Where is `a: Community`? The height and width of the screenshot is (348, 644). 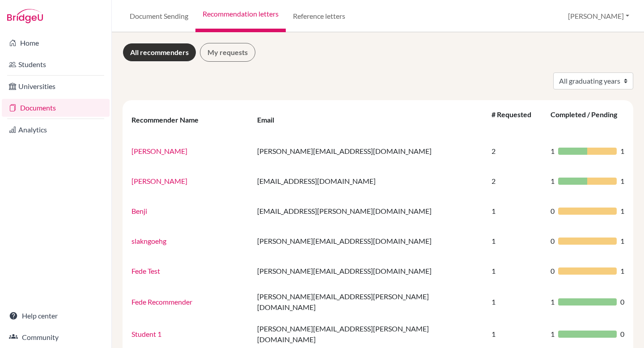 a: Community is located at coordinates (55, 337).